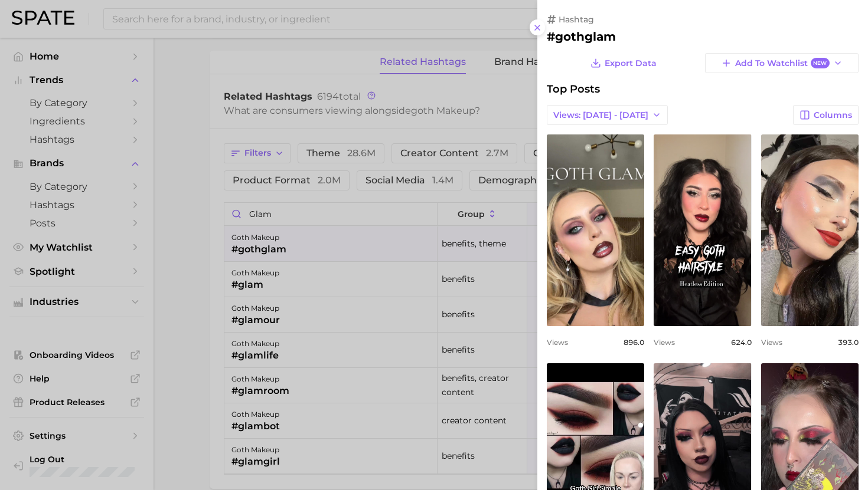 The height and width of the screenshot is (490, 868). I want to click on span: Add to Watchlist, so click(782, 63).